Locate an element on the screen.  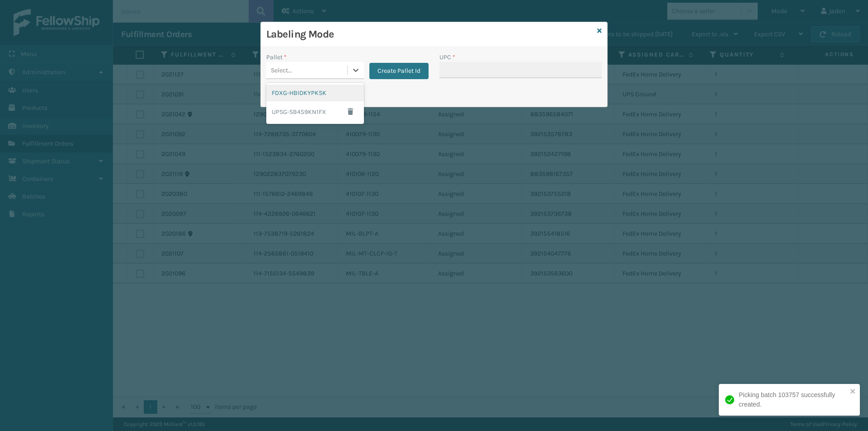
button: Create Pallet Id is located at coordinates (398, 71).